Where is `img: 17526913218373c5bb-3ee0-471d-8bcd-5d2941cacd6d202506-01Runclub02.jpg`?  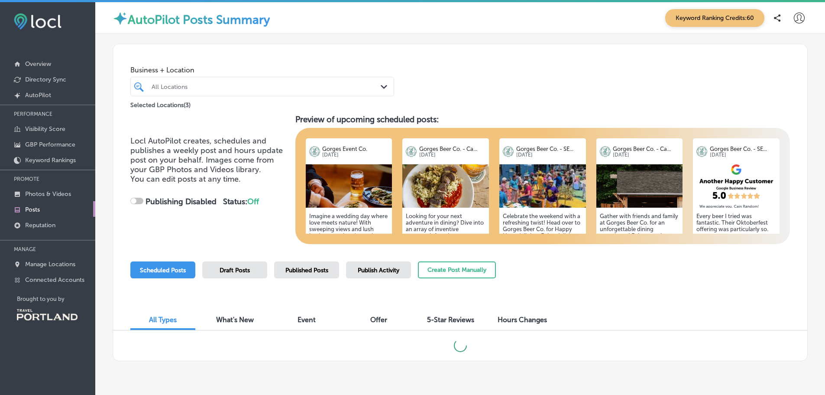
img: 17526913218373c5bb-3ee0-471d-8bcd-5d2941cacd6d202506-01Runclub02.jpg is located at coordinates (543, 186).